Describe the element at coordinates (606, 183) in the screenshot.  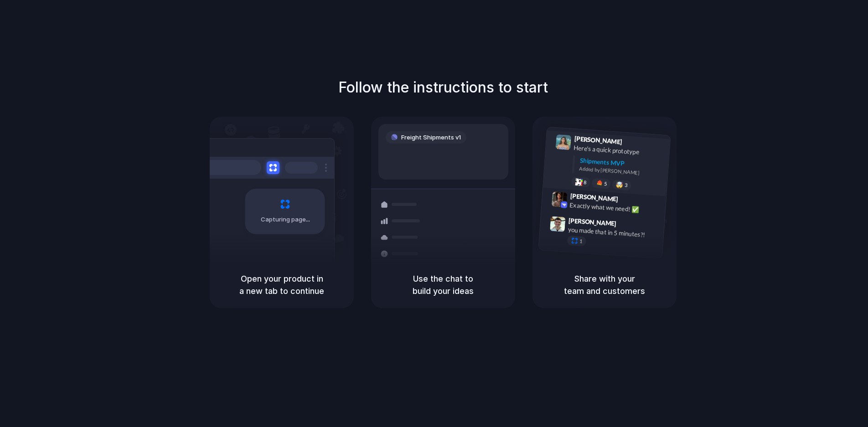
I see `span: 5` at that location.